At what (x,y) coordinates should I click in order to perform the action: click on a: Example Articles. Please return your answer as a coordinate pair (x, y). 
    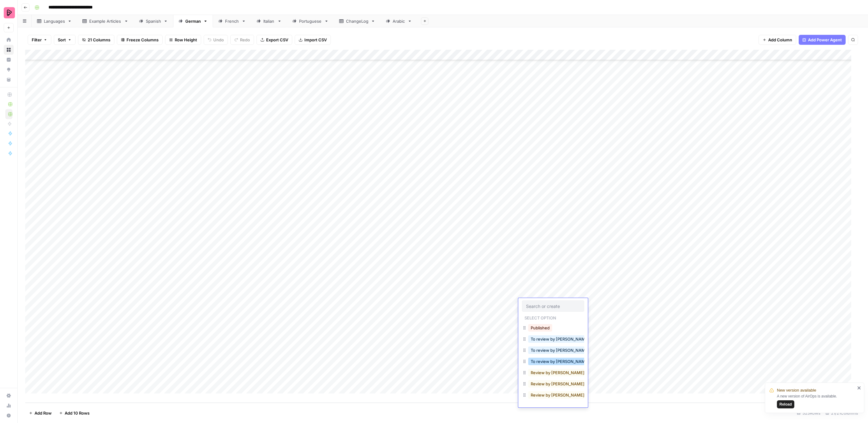
    Looking at the image, I should click on (105, 21).